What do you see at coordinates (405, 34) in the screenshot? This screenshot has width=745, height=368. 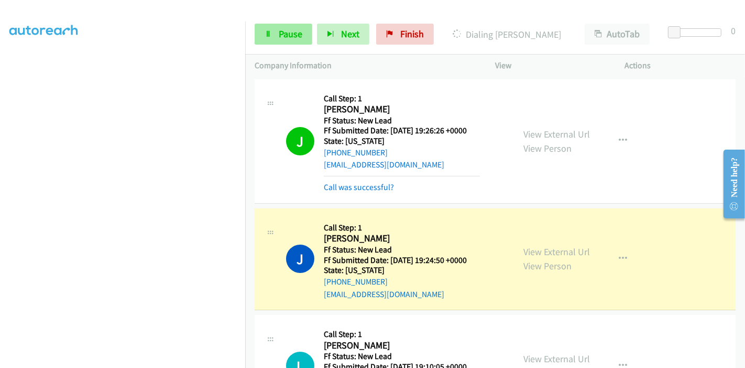 I see `a: Finish` at bounding box center [405, 34].